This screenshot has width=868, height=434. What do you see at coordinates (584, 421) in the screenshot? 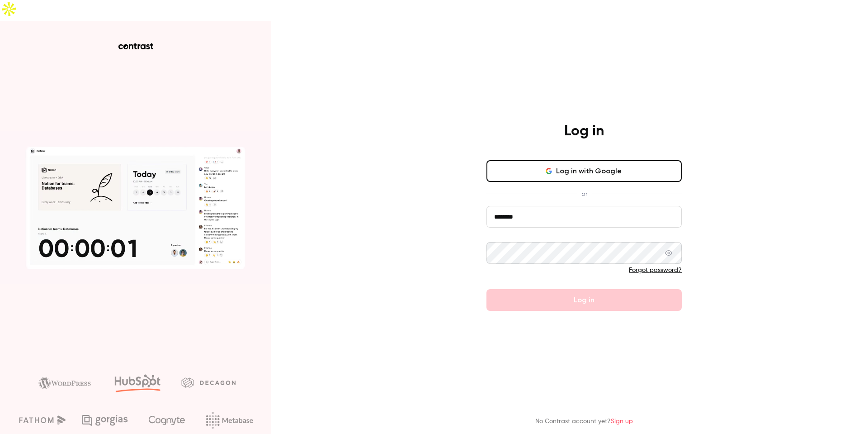
I see `p: No Contrast account yet?` at bounding box center [584, 421].